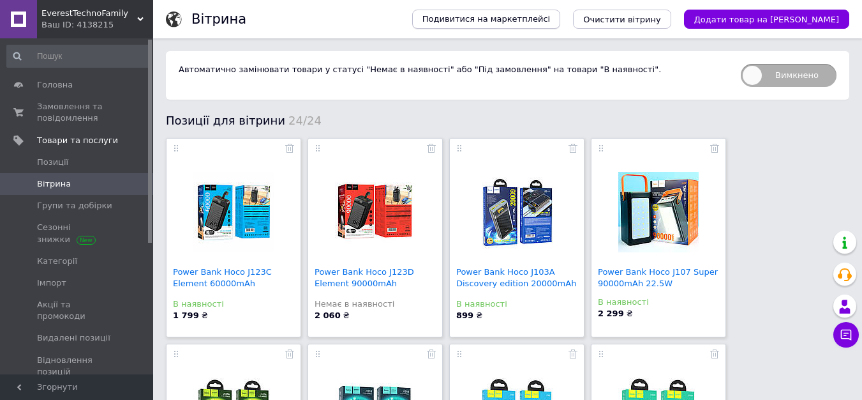 Image resolution: width=862 pixels, height=400 pixels. What do you see at coordinates (52, 283) in the screenshot?
I see `span: Імпорт` at bounding box center [52, 283].